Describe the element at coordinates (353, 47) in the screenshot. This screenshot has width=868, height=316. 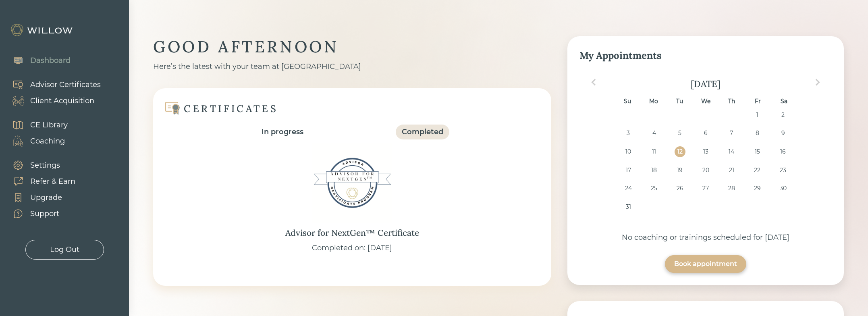
I see `div: GOOD AFTERNOON` at that location.